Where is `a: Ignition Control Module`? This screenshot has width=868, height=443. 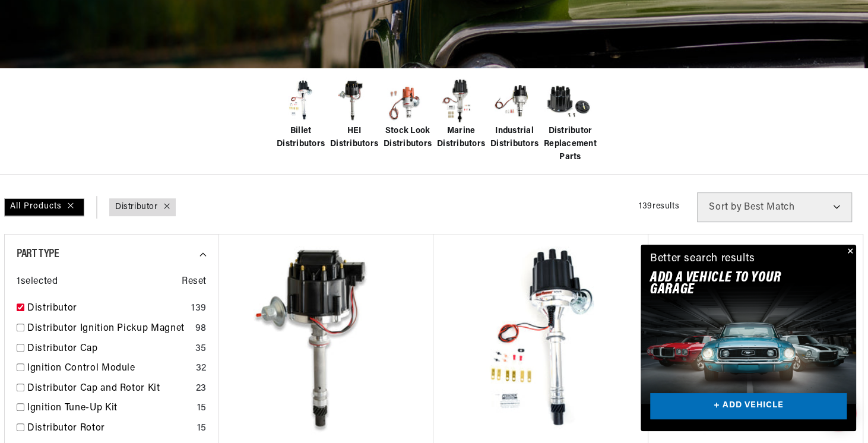 a: Ignition Control Module is located at coordinates (109, 369).